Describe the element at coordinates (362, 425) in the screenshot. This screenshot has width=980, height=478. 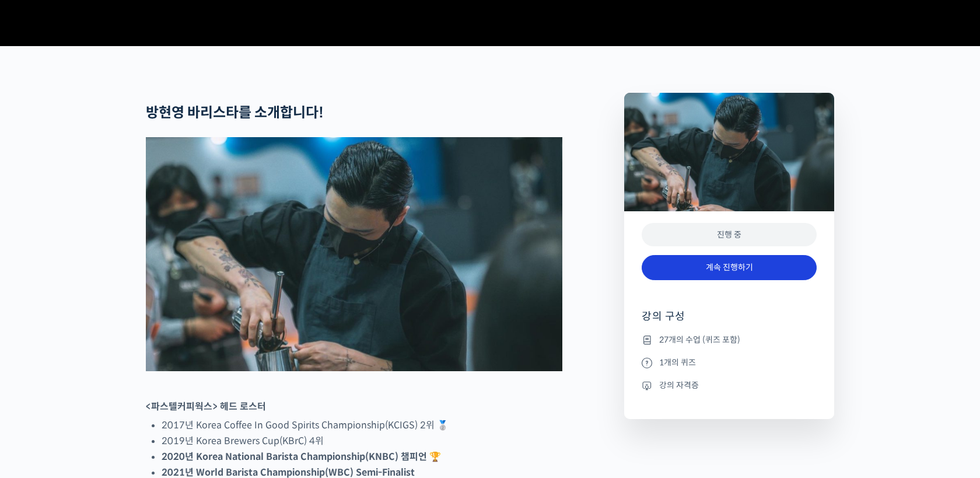
I see `li: 2017년 Korea Coffee In Good Spirits Championship(KCIGS) 2위 🥈` at that location.